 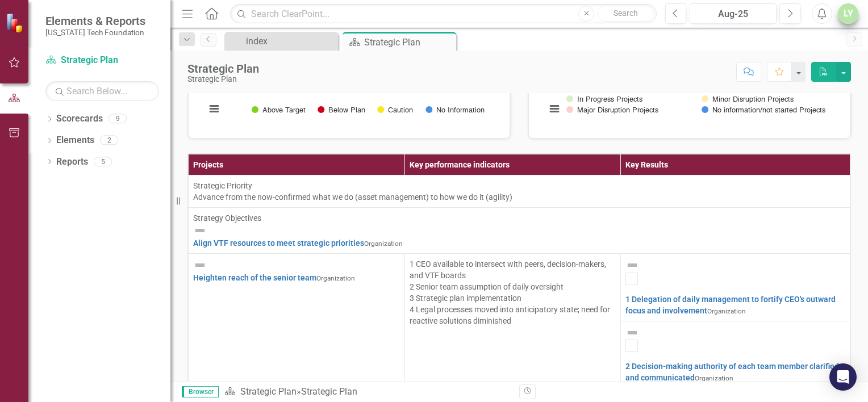 I want to click on button: Show In Progress Projects, so click(x=604, y=99).